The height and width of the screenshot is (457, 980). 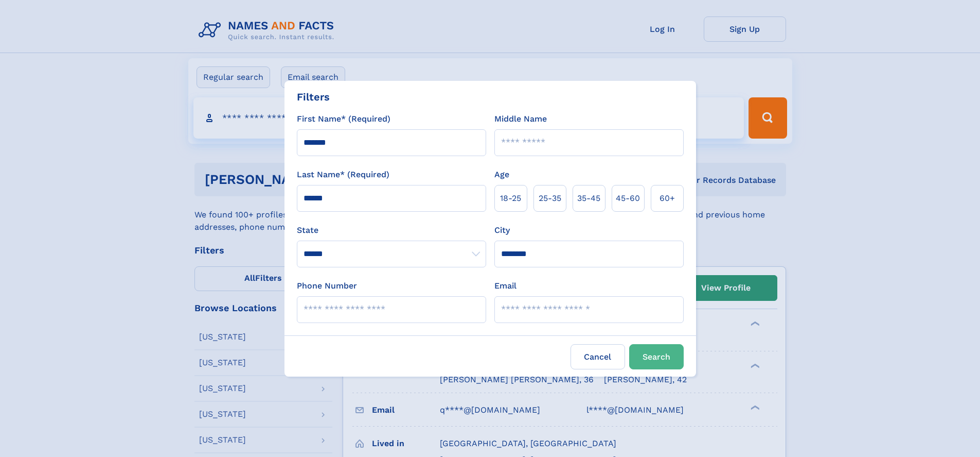 What do you see at coordinates (520, 119) in the screenshot?
I see `label: Middle Name` at bounding box center [520, 119].